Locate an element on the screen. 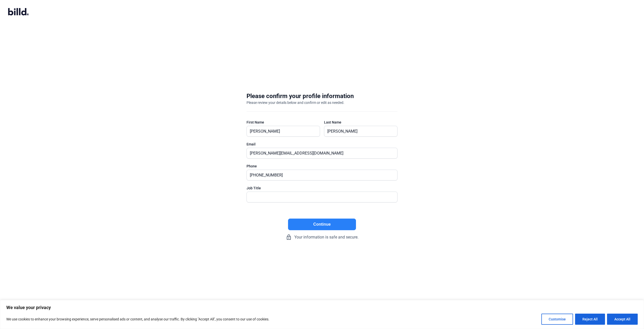 The width and height of the screenshot is (644, 329). div: Phone is located at coordinates (322, 166).